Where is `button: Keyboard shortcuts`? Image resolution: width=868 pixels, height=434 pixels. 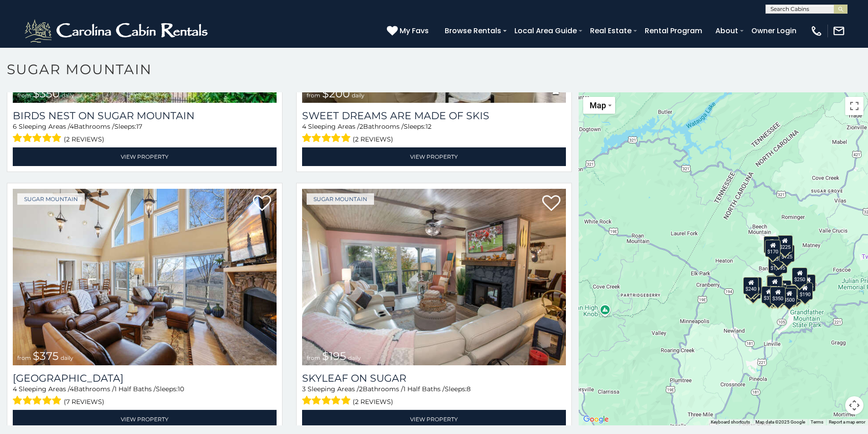
button: Keyboard shortcuts is located at coordinates (731, 422).